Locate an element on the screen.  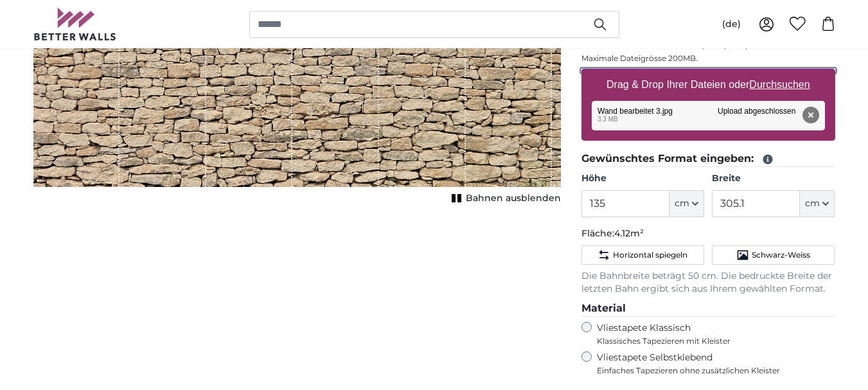
legend: Material is located at coordinates (708, 308).